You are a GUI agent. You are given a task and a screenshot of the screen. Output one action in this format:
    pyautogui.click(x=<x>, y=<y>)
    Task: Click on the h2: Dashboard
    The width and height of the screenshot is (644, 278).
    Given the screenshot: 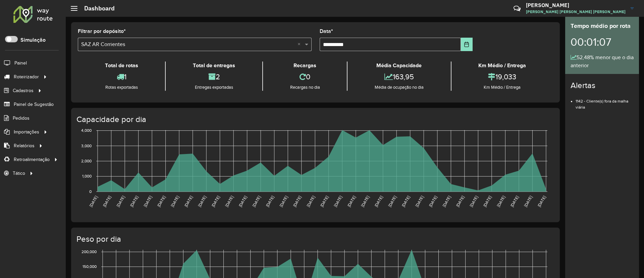 What is the action you would take?
    pyautogui.click(x=96, y=8)
    